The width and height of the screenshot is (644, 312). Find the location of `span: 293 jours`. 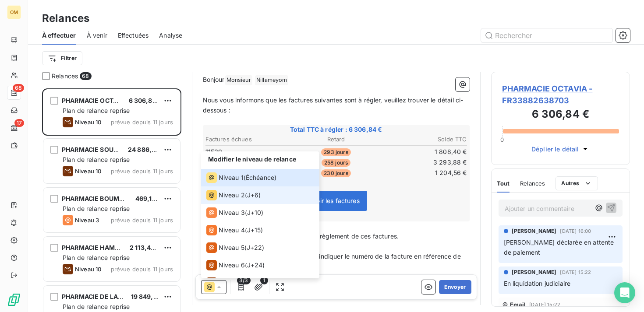

span: 293 jours is located at coordinates (335, 152).